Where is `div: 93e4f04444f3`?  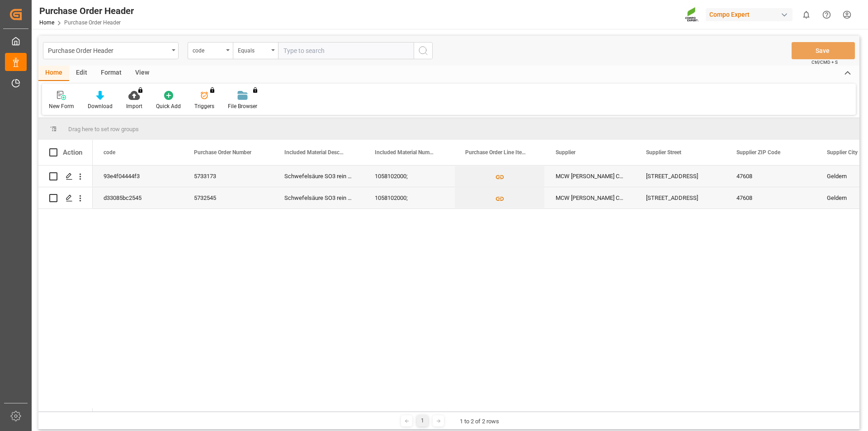
div: 93e4f04444f3 is located at coordinates (138, 176).